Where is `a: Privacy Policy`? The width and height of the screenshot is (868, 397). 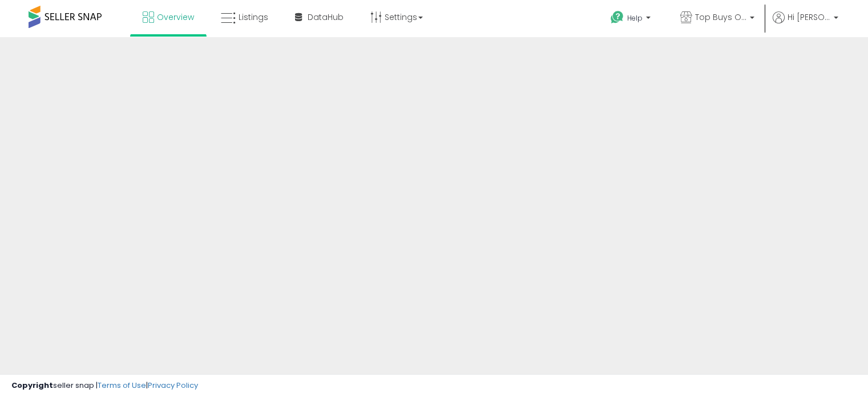 a: Privacy Policy is located at coordinates (173, 385).